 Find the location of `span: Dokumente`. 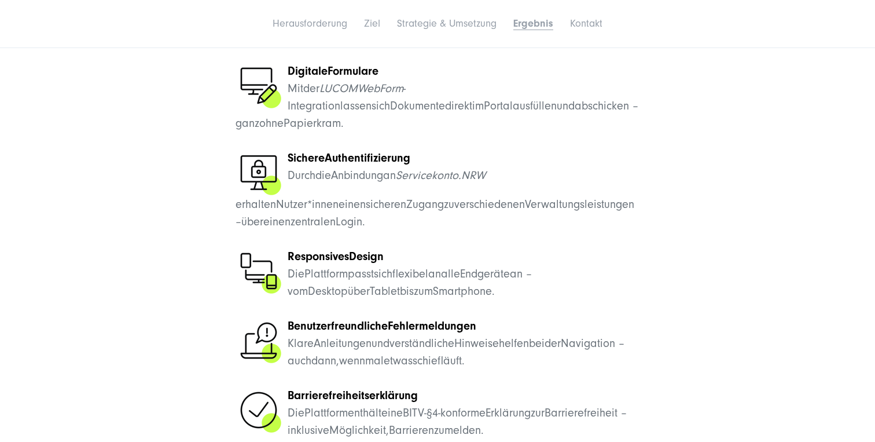

span: Dokumente is located at coordinates (417, 106).